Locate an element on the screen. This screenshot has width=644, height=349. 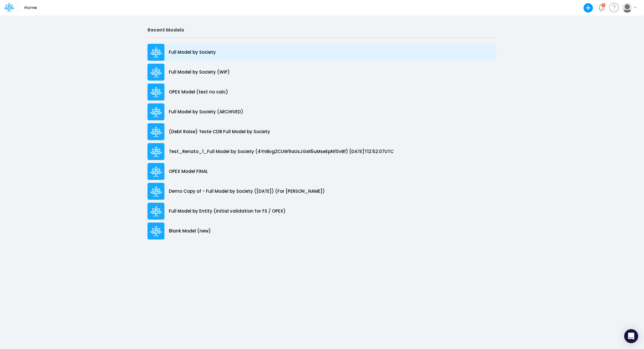
p: Full Model by Society (WIP) is located at coordinates (199, 72).